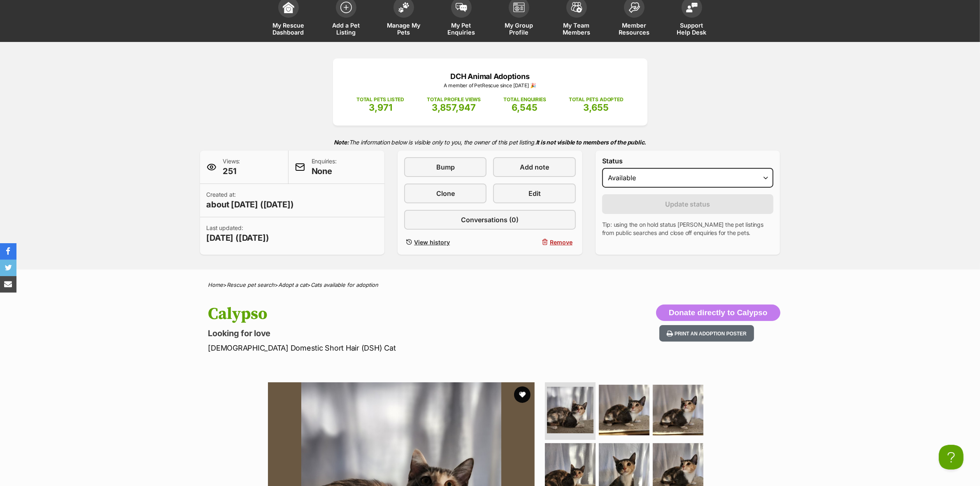 This screenshot has width=980, height=486. Describe the element at coordinates (293, 284) in the screenshot. I see `a: Adopt a cat` at that location.